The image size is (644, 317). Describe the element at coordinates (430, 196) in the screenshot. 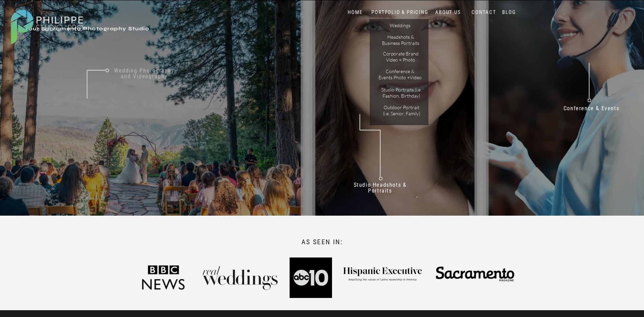

I see `h2: Don't just take our word for it` at that location.